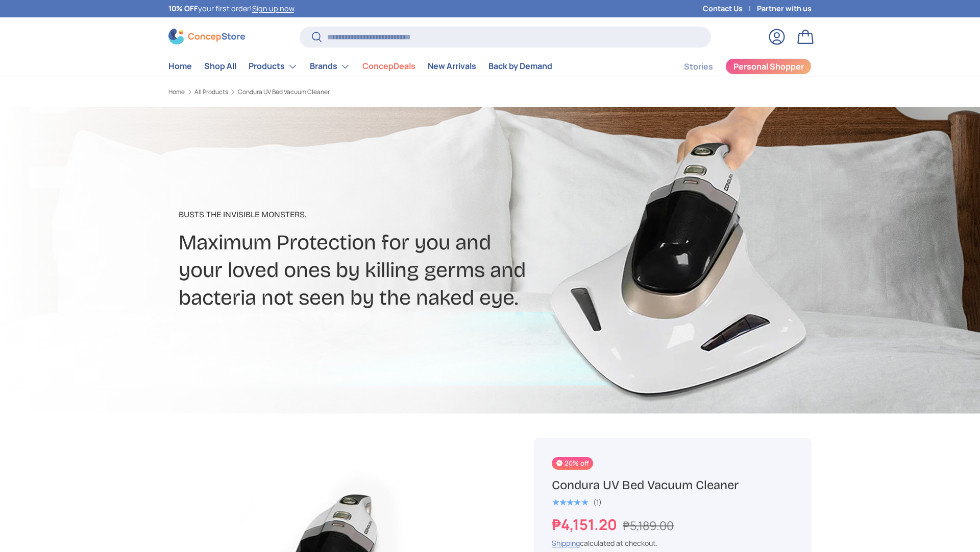 The width and height of the screenshot is (980, 552). What do you see at coordinates (673, 542) in the screenshot?
I see `div: calculated at checkout.` at bounding box center [673, 542].